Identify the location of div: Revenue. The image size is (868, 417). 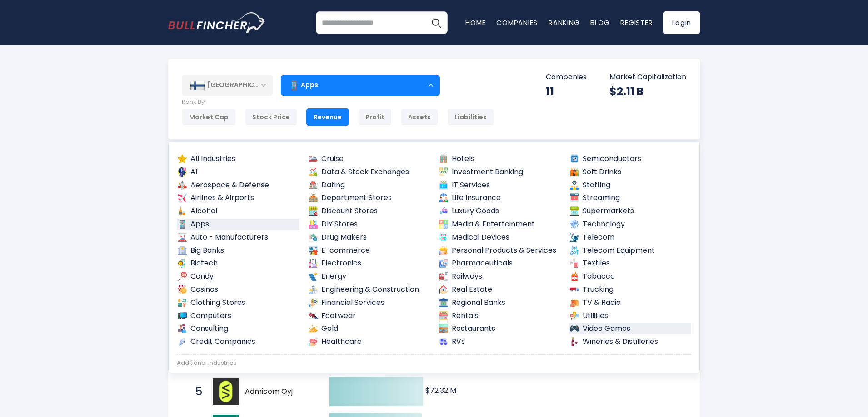
(328, 117).